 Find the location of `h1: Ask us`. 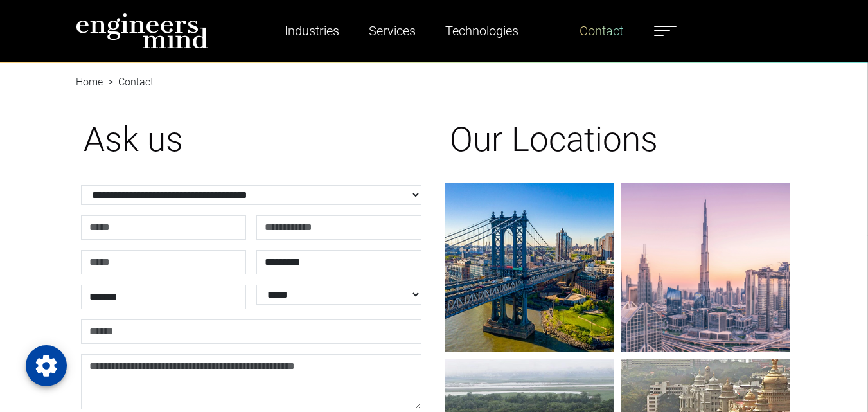

h1: Ask us is located at coordinates (251, 140).